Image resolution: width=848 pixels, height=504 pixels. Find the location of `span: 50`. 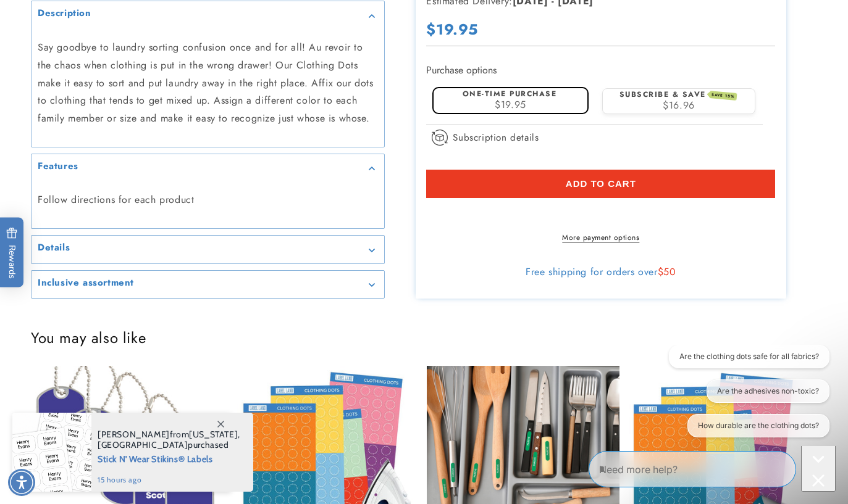

span: 50 is located at coordinates (669, 271).